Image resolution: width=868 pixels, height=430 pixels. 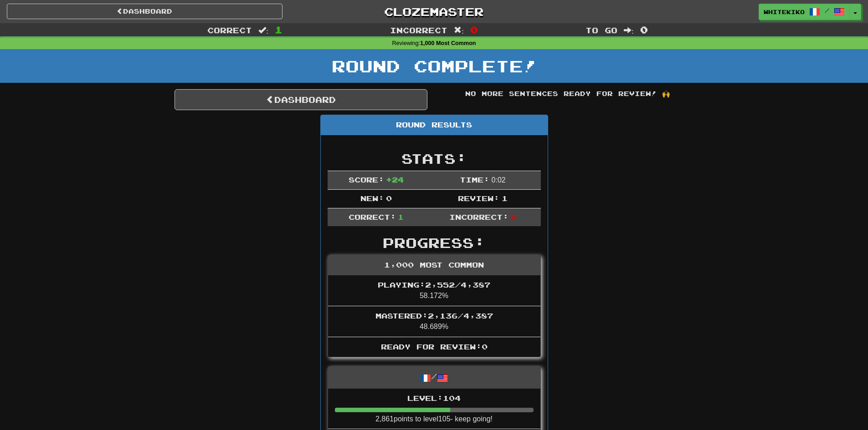 What do you see at coordinates (567, 94) in the screenshot?
I see `div: No more sentences ready for review! 🙌` at bounding box center [567, 94].